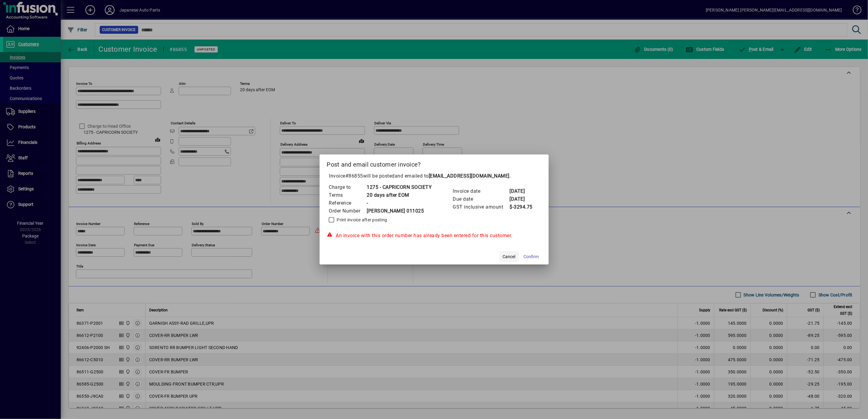  I want to click on span: Confirm, so click(531, 257).